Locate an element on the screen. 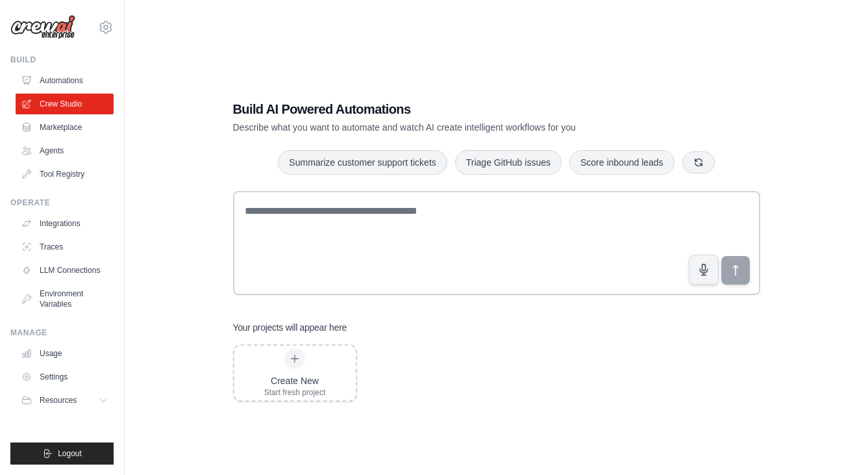 Image resolution: width=868 pixels, height=475 pixels. div: Start fresh project is located at coordinates (295, 393).